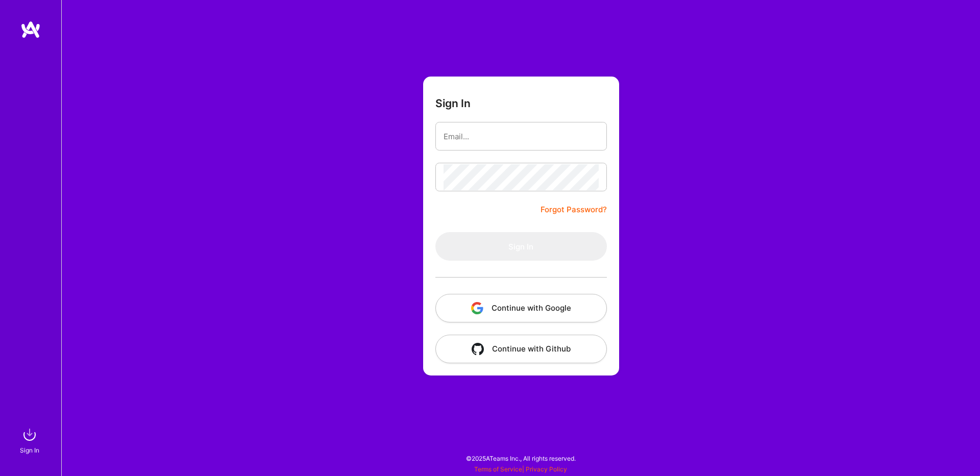  Describe the element at coordinates (574, 209) in the screenshot. I see `a: Forgot Password?` at that location.